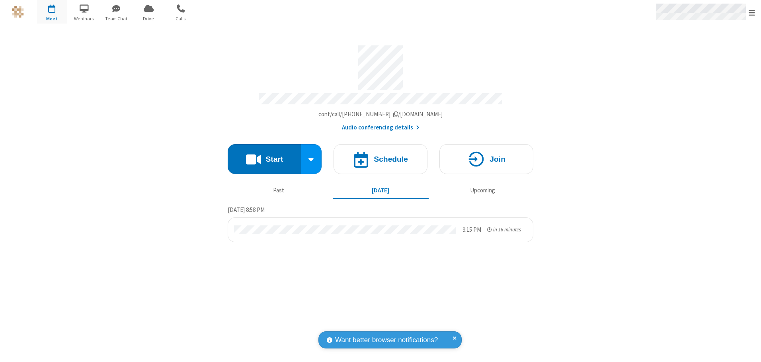 The height and width of the screenshot is (362, 761). Describe the element at coordinates (52, 19) in the screenshot. I see `span: Meet` at that location.